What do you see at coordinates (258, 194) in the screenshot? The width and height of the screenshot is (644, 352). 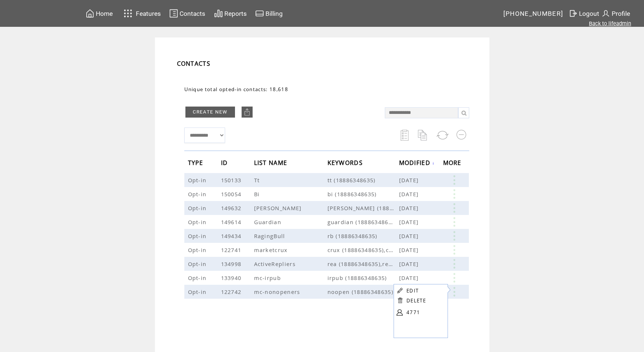 I see `span: Bi` at bounding box center [258, 194].